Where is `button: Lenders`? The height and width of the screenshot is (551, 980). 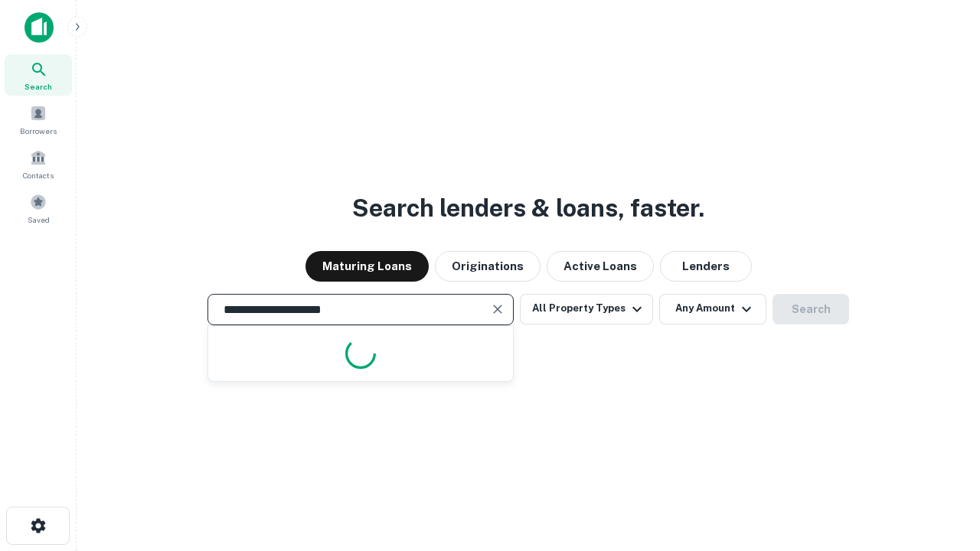 button: Lenders is located at coordinates (706, 267).